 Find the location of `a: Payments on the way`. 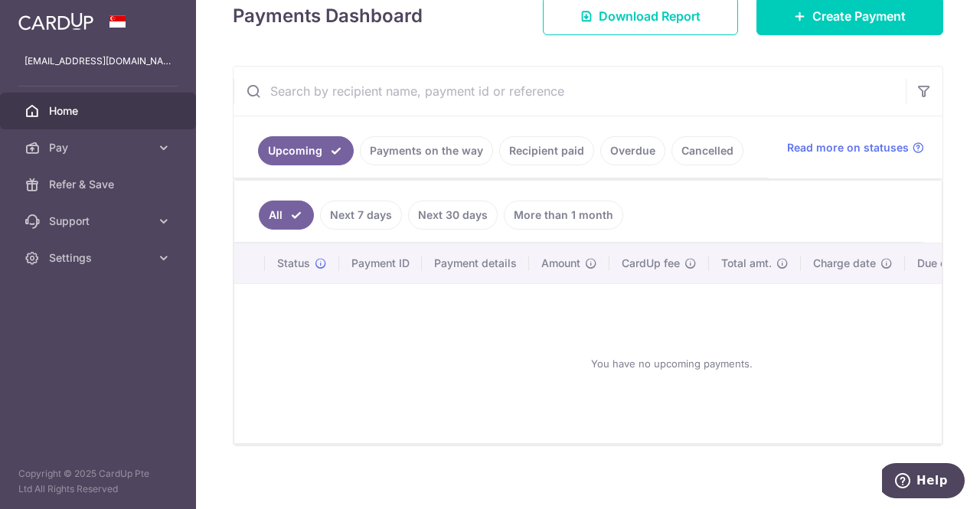

a: Payments on the way is located at coordinates (427, 151).